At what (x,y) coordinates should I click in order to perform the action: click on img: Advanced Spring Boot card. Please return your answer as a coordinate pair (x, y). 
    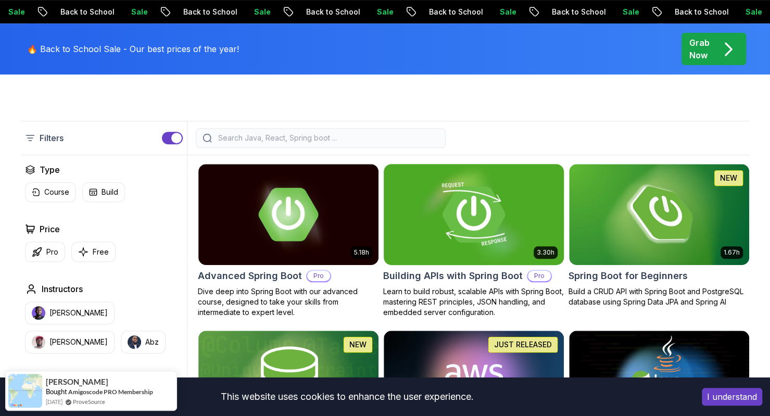
    Looking at the image, I should click on (288, 214).